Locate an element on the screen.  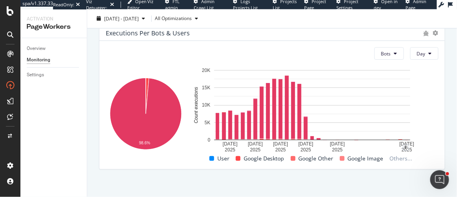
span: Google Other is located at coordinates (316, 158).